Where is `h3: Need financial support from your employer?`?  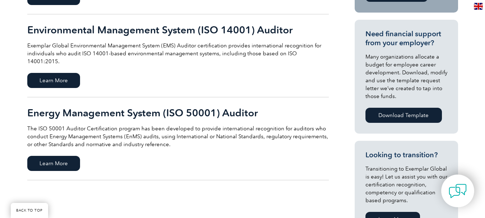 h3: Need financial support from your employer? is located at coordinates (406, 38).